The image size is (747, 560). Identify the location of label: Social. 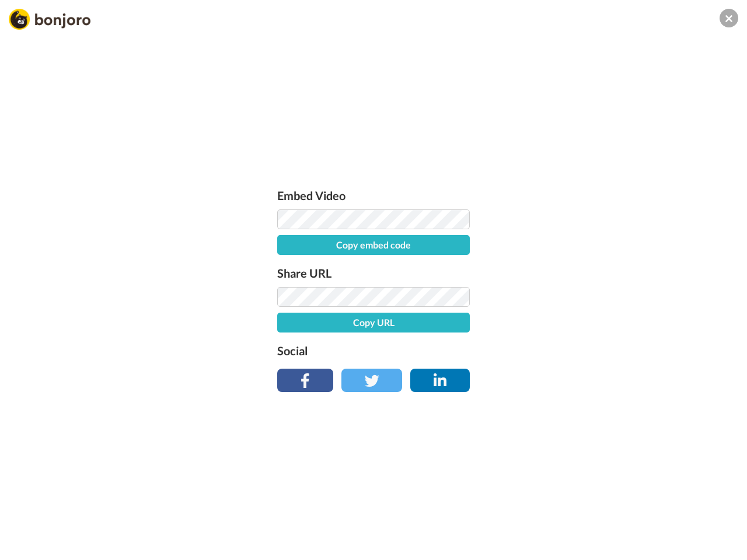
(374, 351).